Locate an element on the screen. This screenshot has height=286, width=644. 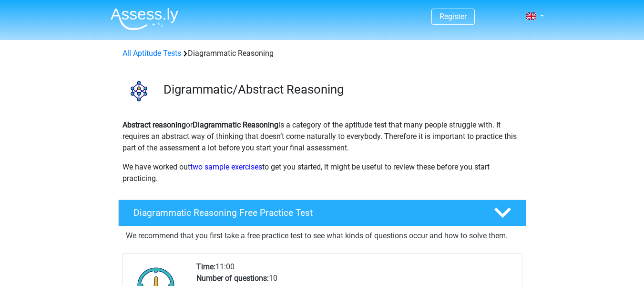
p: We have worked out to get you started, it might be useful to review these before you start practi... is located at coordinates (322, 173).